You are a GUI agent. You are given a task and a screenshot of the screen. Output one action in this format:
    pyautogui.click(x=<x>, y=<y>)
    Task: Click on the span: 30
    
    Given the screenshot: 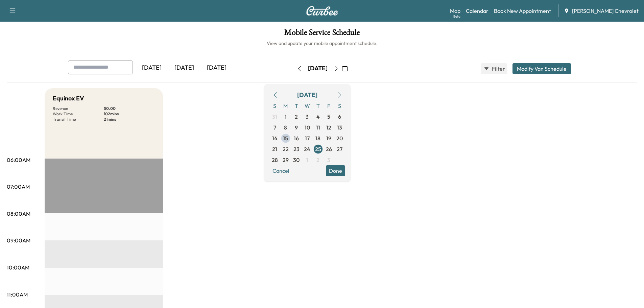 What is the action you would take?
    pyautogui.click(x=296, y=160)
    